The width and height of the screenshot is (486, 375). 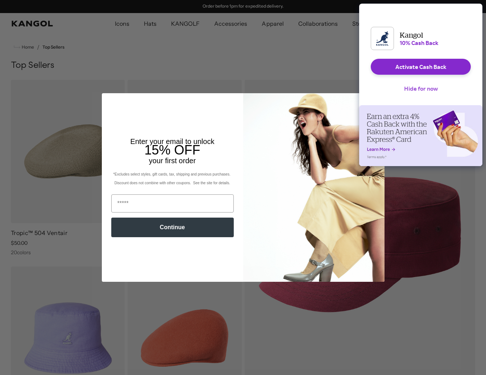 I want to click on span: 15% OFF, so click(x=172, y=150).